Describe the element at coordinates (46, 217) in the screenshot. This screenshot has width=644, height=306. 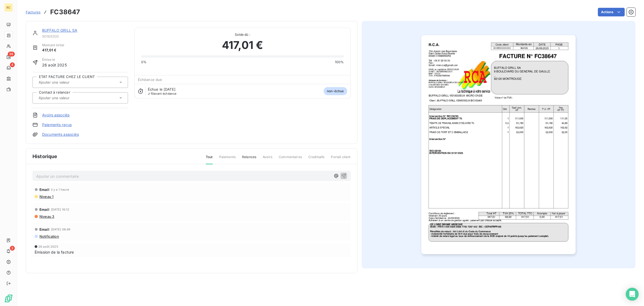
I see `span: Niveau 3` at that location.